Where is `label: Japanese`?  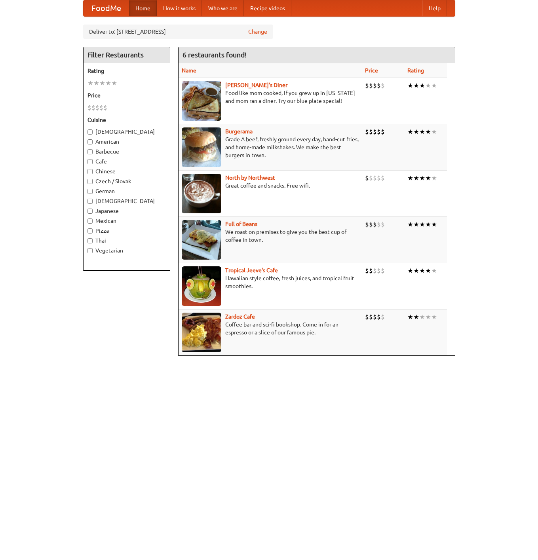
label: Japanese is located at coordinates (127, 211).